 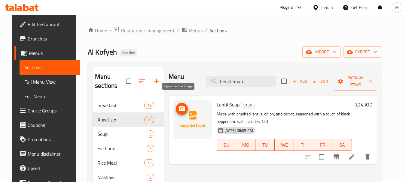 I want to click on h2: Menu sections, so click(x=110, y=81).